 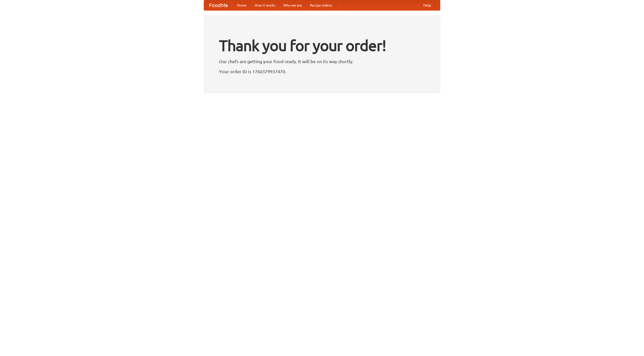 What do you see at coordinates (322, 71) in the screenshot?
I see `p: Your order ID is 1760379937470.` at bounding box center [322, 71].